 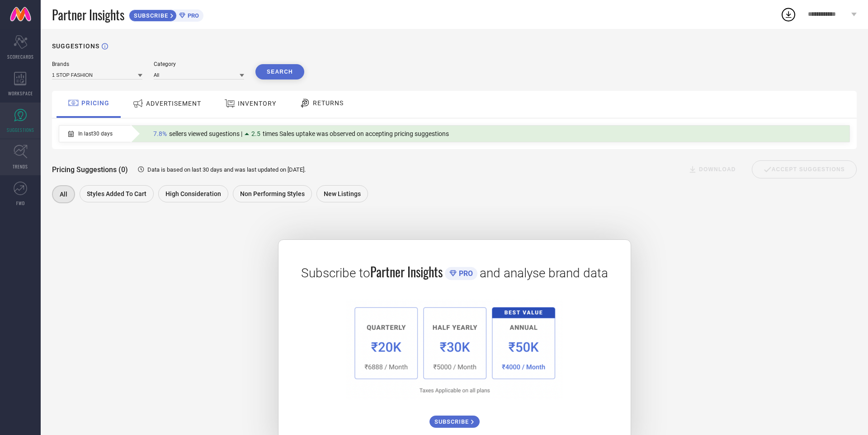 I want to click on span: SCORECARDS, so click(x=20, y=57).